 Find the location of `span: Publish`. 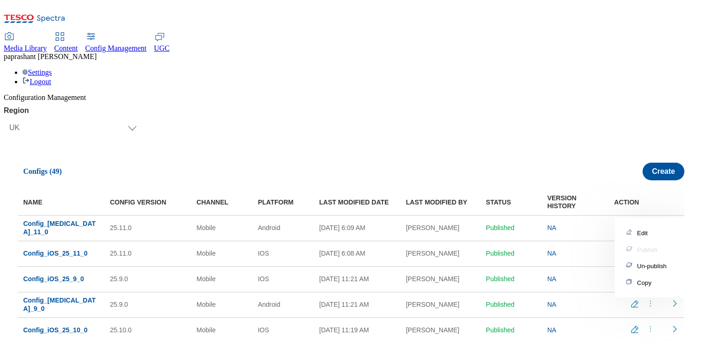

span: Publish is located at coordinates (647, 249).